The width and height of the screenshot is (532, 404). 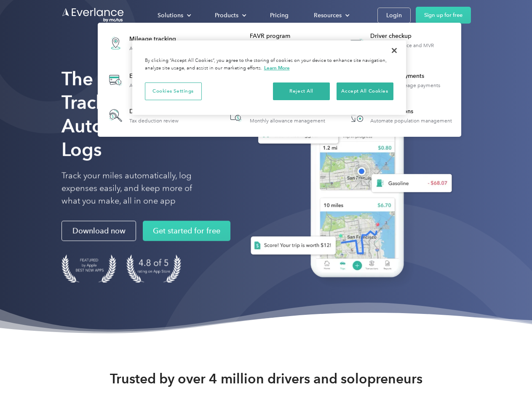 What do you see at coordinates (287, 121) in the screenshot?
I see `div: Monthly allowance management` at bounding box center [287, 121].